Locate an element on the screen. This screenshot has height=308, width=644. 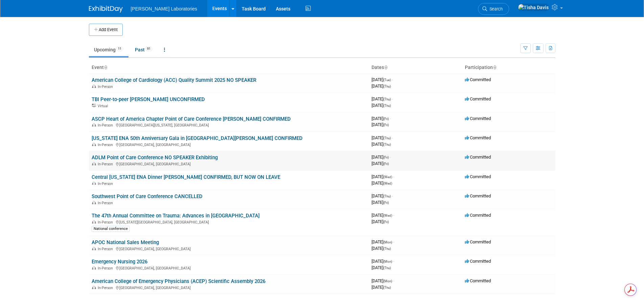
th: Event is located at coordinates (229, 68).